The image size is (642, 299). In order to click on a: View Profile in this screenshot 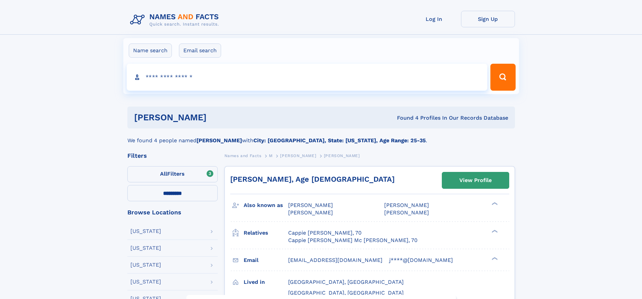, I will do `click(476, 180)`.